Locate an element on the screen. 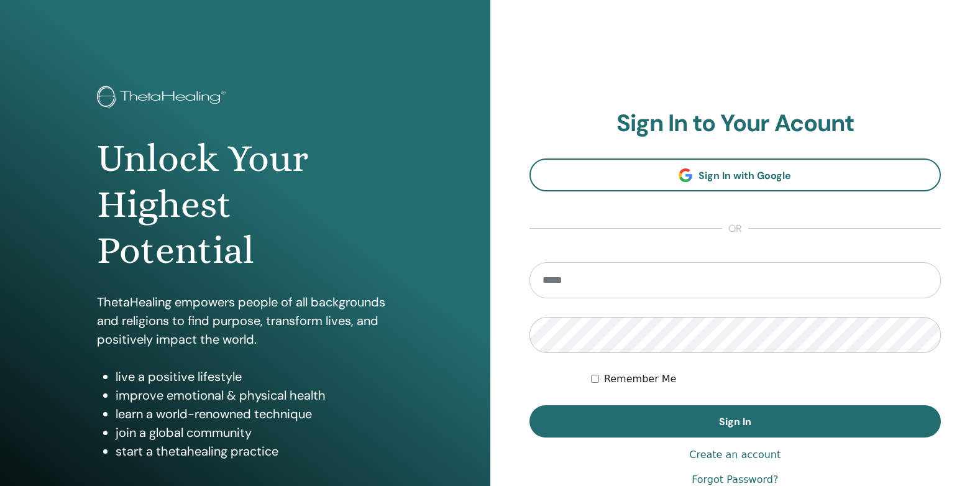  li: improve emotional & physical health is located at coordinates (254, 396).